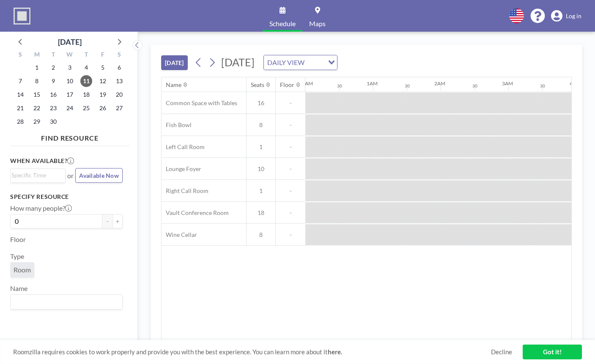 This screenshot has width=595, height=364. What do you see at coordinates (174, 85) in the screenshot?
I see `div: Name` at bounding box center [174, 85].